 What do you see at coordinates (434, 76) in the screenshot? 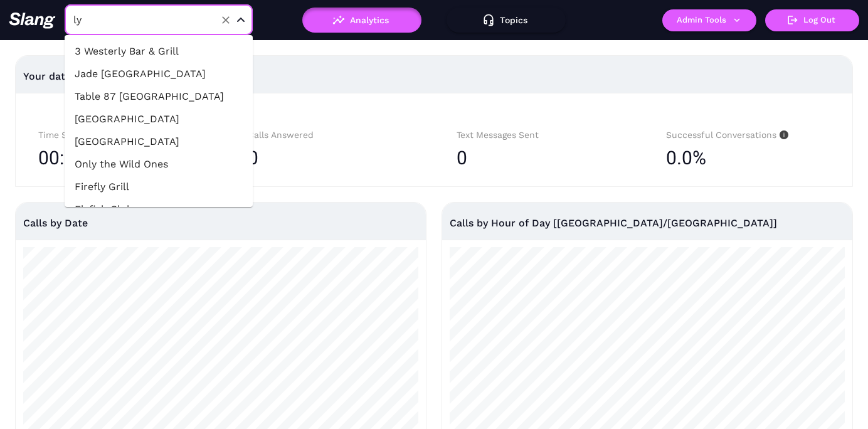
I see `div: Your data for the past` at bounding box center [434, 76].